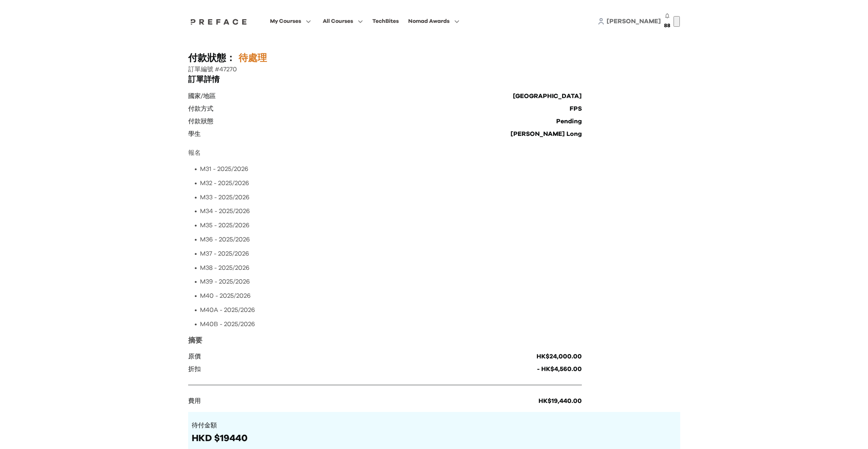  I want to click on p: 學生, so click(194, 134).